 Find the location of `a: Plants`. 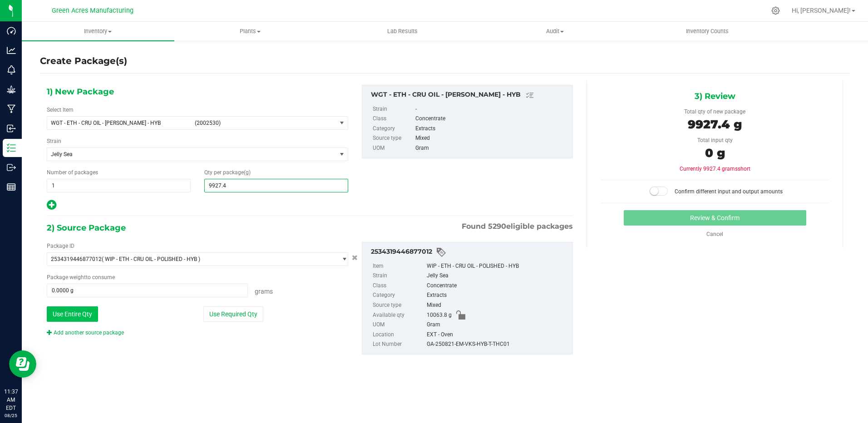

a: Plants is located at coordinates (250, 31).